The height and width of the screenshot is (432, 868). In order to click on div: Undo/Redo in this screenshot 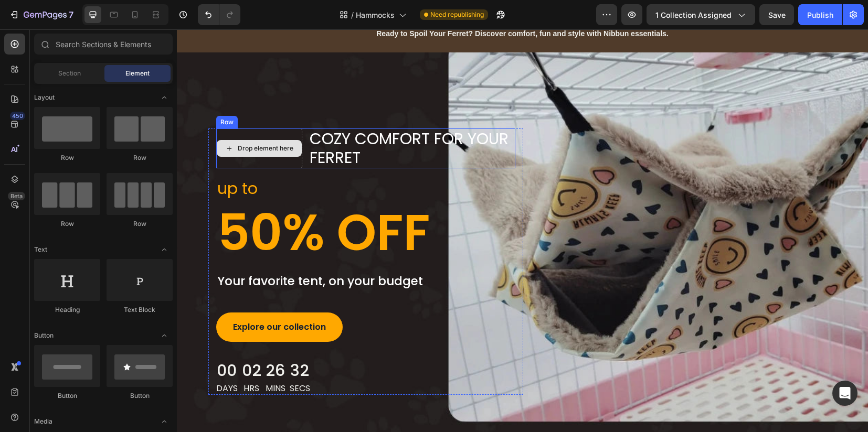, I will do `click(219, 15)`.